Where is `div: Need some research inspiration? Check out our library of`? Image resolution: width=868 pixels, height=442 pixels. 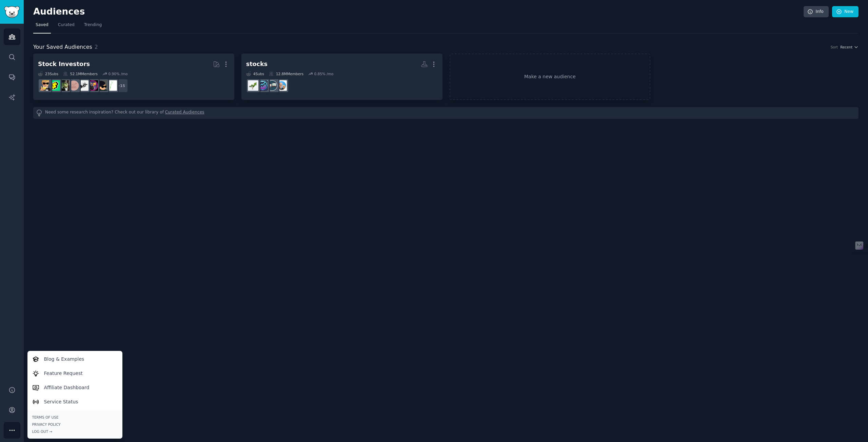
div: Need some research inspiration? Check out our library of is located at coordinates (446, 113).